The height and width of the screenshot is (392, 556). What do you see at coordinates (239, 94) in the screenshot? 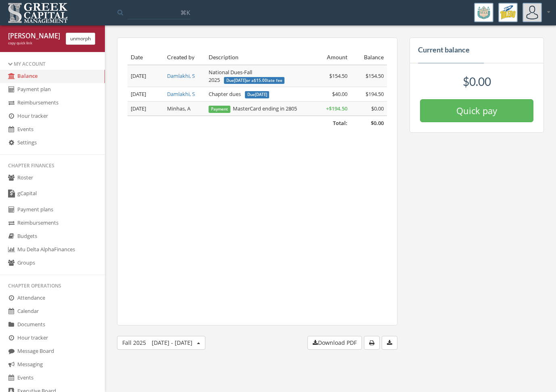
I see `span: Chapter dues` at bounding box center [239, 94].